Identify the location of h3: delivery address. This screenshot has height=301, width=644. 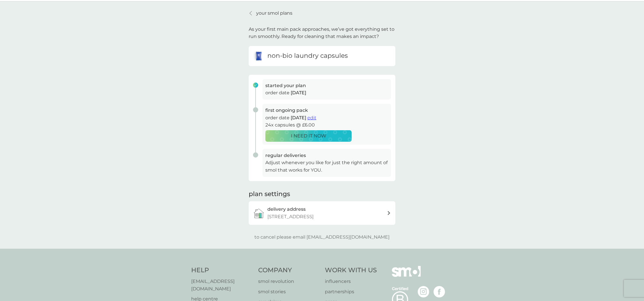
(287, 209).